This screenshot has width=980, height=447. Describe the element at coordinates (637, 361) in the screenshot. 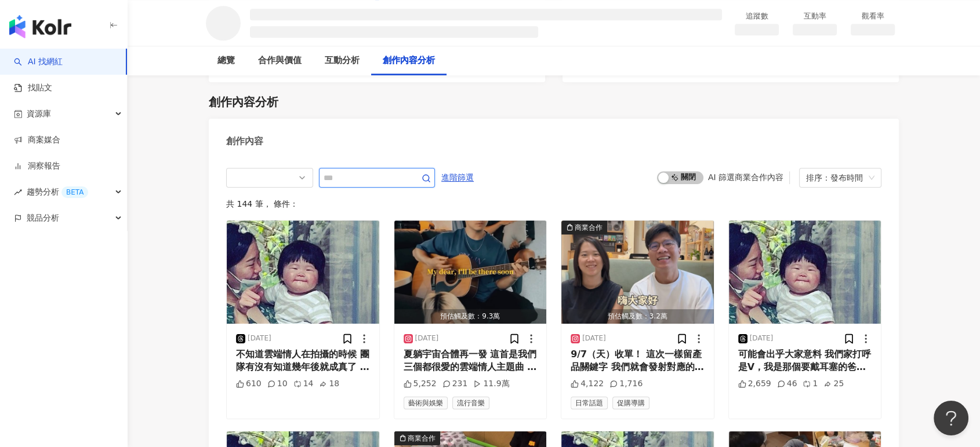

I see `div: 9/7（天）收單！ 這次一樣留產品關鍵字 我們就會發射對應的連結給你 之前一堆人用很隱諱的關鍵字想要試出漏洞 我們這次有特別防守一下 / 然後如果大家有問題或想要固定跟我們團購的話 可以在留言處...` at that location.